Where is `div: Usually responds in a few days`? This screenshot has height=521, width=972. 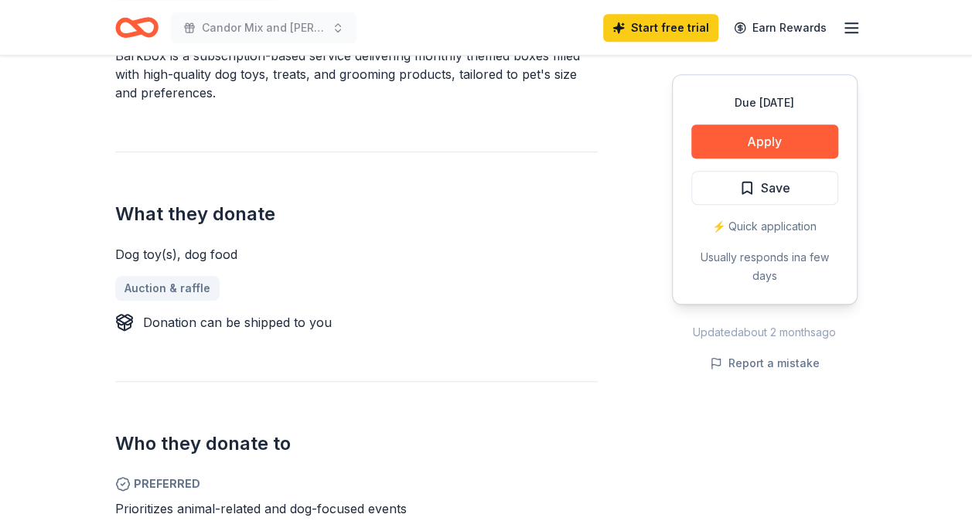
div: Usually responds in a few days is located at coordinates (765, 267).